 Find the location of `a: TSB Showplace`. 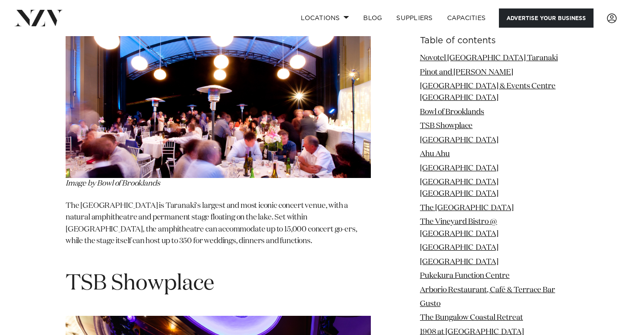

a: TSB Showplace is located at coordinates (447, 126).